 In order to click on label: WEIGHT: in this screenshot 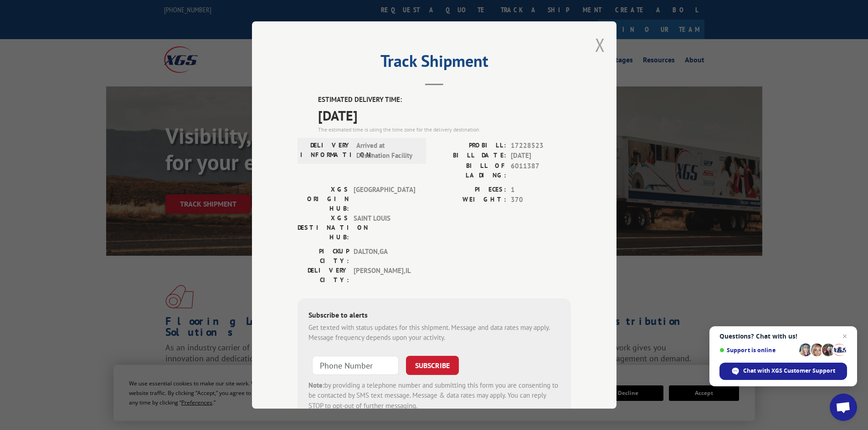, I will do `click(470, 200)`.